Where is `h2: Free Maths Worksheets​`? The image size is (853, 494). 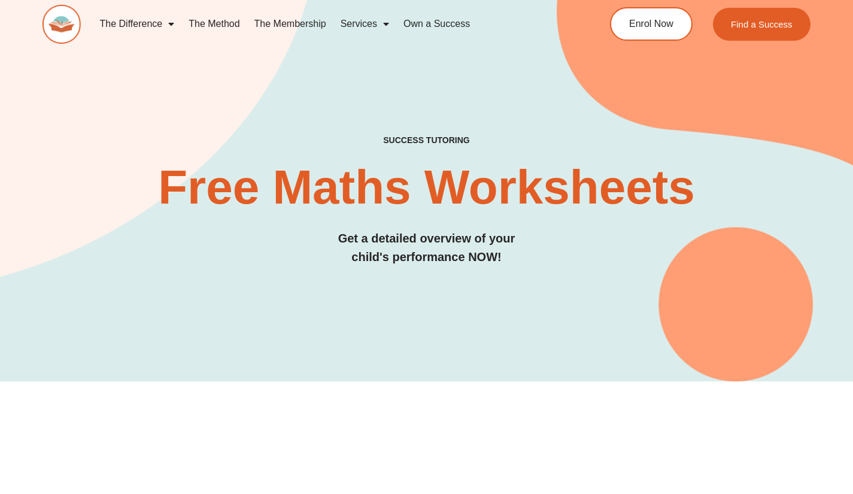
h2: Free Maths Worksheets​ is located at coordinates (426, 187).